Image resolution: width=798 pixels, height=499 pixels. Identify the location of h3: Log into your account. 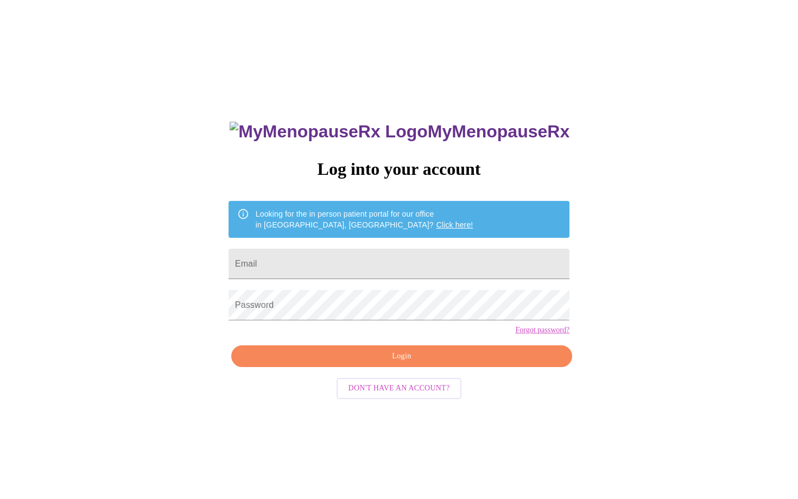
(399, 169).